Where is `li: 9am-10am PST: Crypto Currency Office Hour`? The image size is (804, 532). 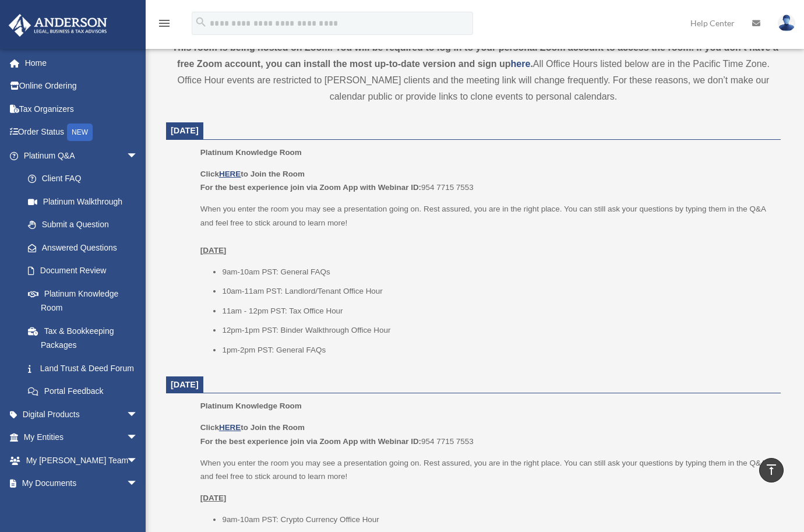 li: 9am-10am PST: Crypto Currency Office Hour is located at coordinates (497, 519).